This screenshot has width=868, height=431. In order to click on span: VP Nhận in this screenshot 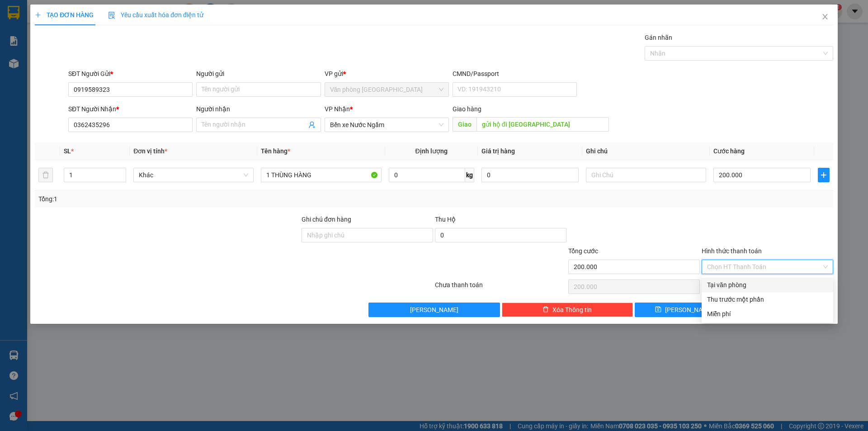, I will do `click(337, 109)`.